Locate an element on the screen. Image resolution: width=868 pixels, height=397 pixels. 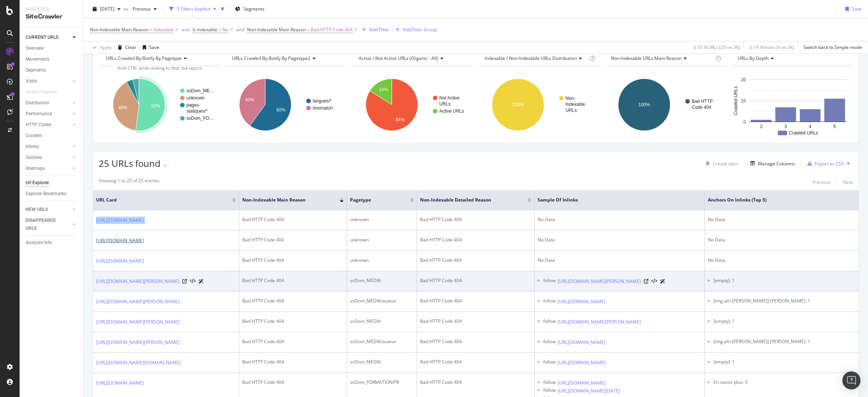
text: 20 is located at coordinates (743, 80).